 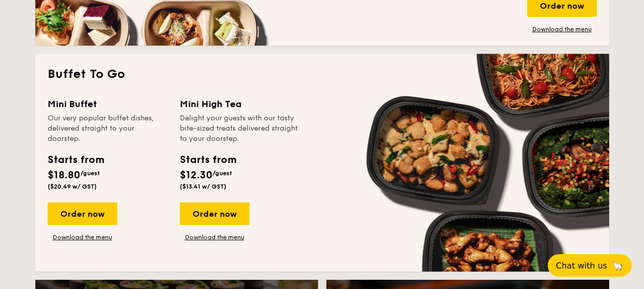 I want to click on h2: Buffet To Go, so click(x=322, y=74).